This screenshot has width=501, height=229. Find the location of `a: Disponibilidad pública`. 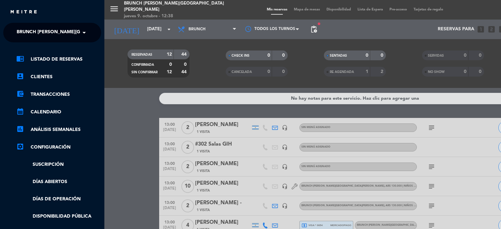

a: Disponibilidad pública is located at coordinates (59, 216).